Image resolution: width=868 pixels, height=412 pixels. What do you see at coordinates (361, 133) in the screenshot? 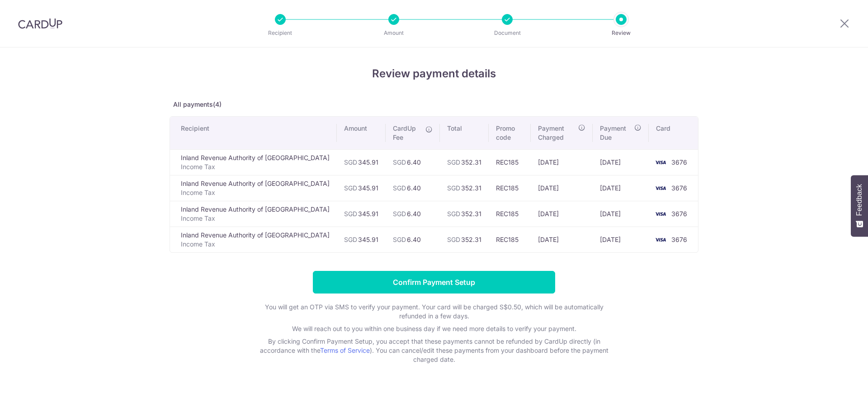
I see `th: Amount` at bounding box center [361, 133].